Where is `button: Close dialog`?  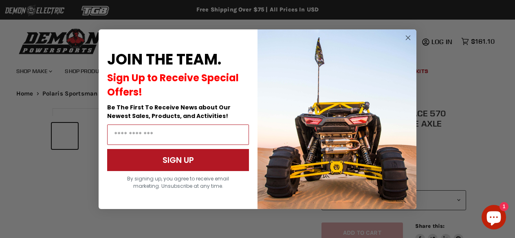 button: Close dialog is located at coordinates (408, 38).